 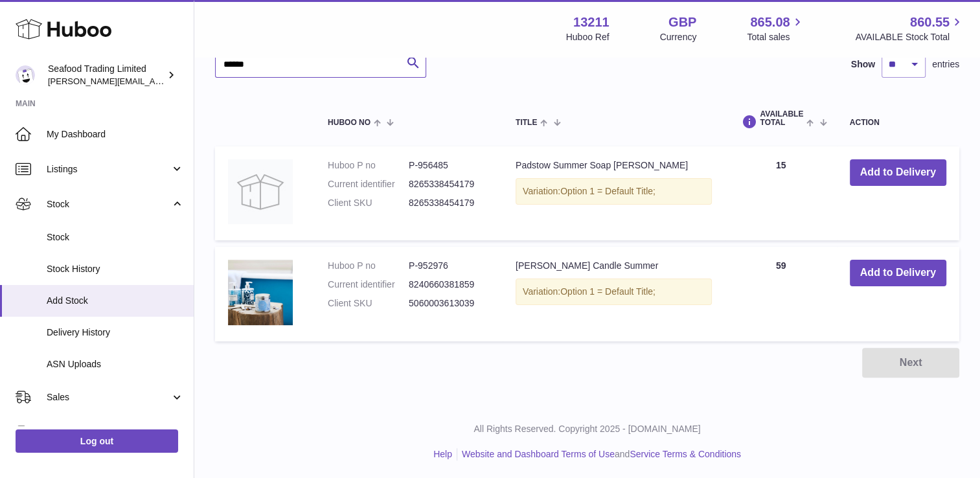 What do you see at coordinates (769, 22) in the screenshot?
I see `span: 865.08` at bounding box center [769, 22].